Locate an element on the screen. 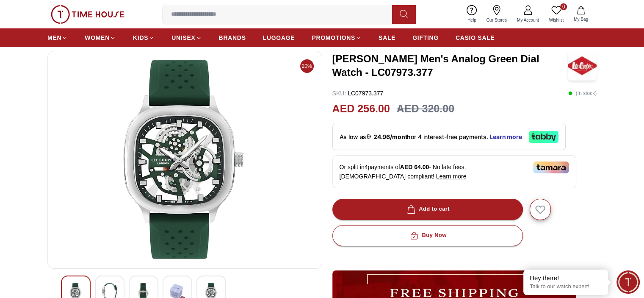  a: GIFTING is located at coordinates (425, 37).